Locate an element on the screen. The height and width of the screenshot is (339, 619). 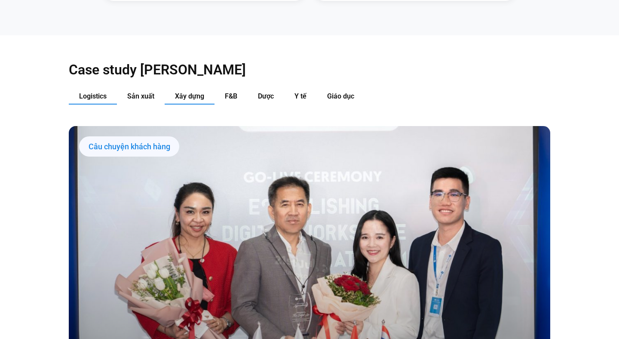
span: Giáo dục is located at coordinates (340, 96).